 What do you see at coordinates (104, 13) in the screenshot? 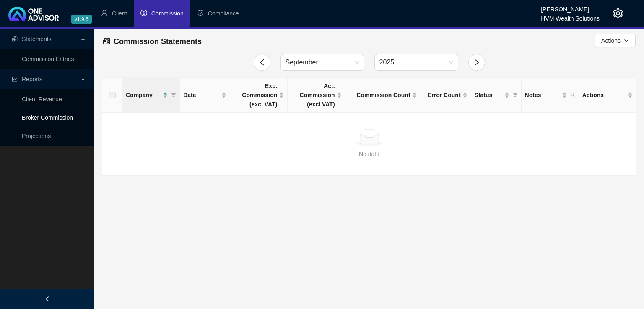
I see `span: user` at bounding box center [104, 13].